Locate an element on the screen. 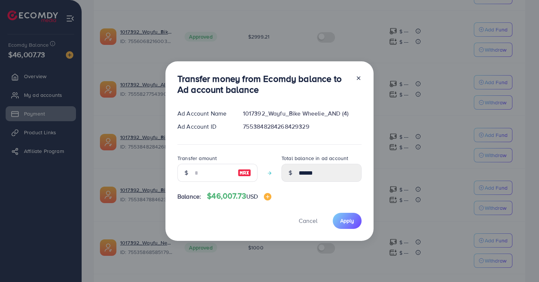  span: Apply is located at coordinates (347, 221).